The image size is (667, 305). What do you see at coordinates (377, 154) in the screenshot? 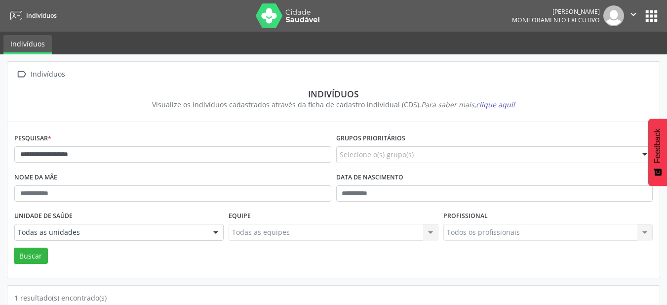
I see `span: Selecione o(s) grupo(s)` at bounding box center [377, 154].